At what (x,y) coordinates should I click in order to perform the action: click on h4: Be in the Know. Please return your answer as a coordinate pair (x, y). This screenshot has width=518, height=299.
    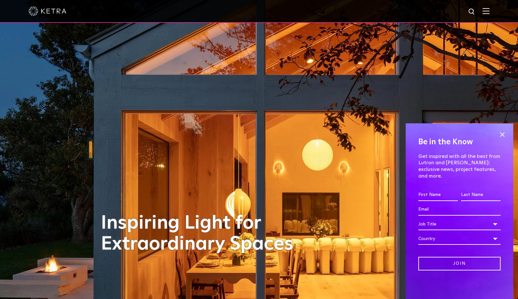
    Looking at the image, I should click on (460, 142).